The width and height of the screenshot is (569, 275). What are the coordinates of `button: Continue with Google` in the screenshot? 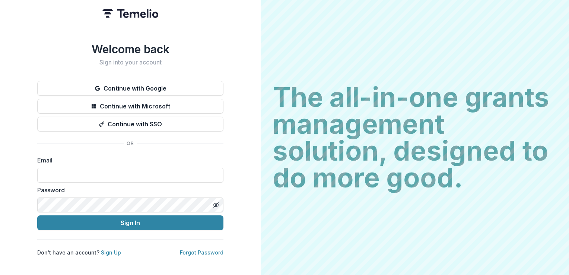 It's located at (130, 88).